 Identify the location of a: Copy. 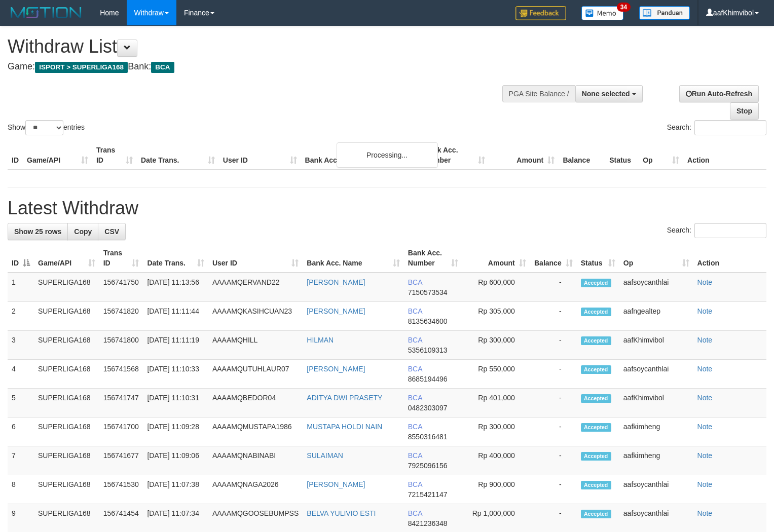
(83, 231).